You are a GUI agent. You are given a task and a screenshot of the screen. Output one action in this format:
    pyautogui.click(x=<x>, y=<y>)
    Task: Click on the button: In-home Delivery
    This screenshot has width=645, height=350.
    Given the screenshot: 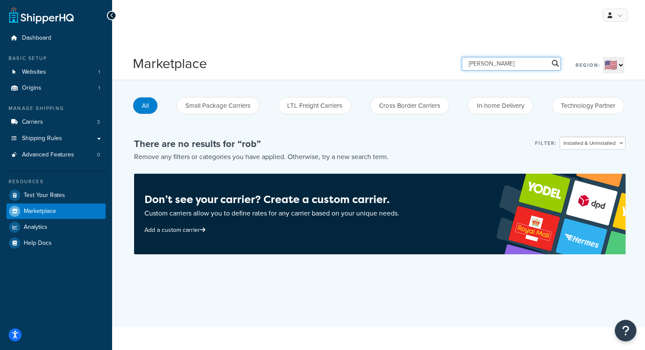 What is the action you would take?
    pyautogui.click(x=501, y=106)
    